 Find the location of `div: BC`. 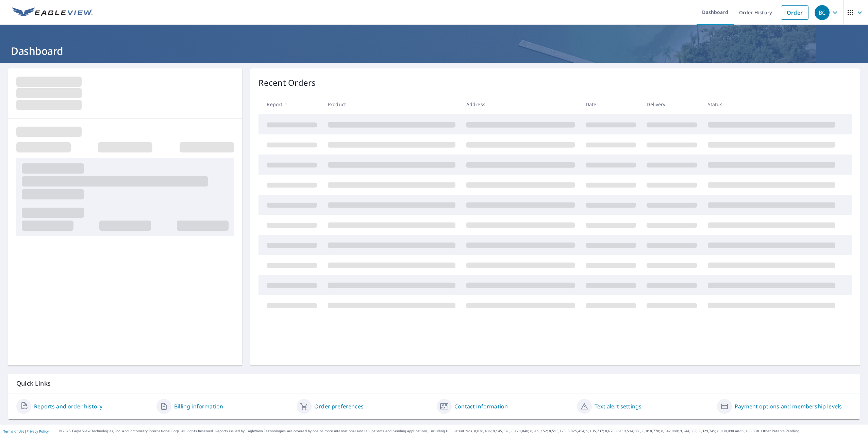

div: BC is located at coordinates (822, 12).